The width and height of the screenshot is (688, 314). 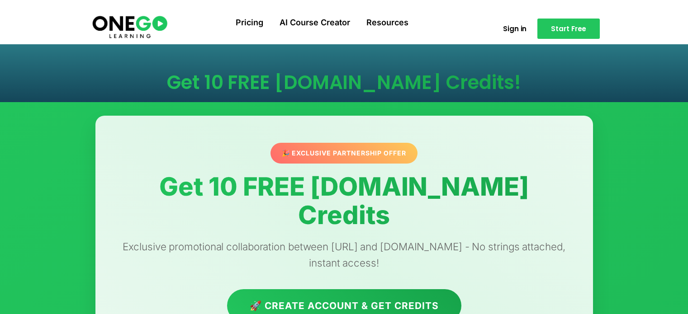 I want to click on div: 🎉 Exclusive Partnership Offer, so click(x=344, y=153).